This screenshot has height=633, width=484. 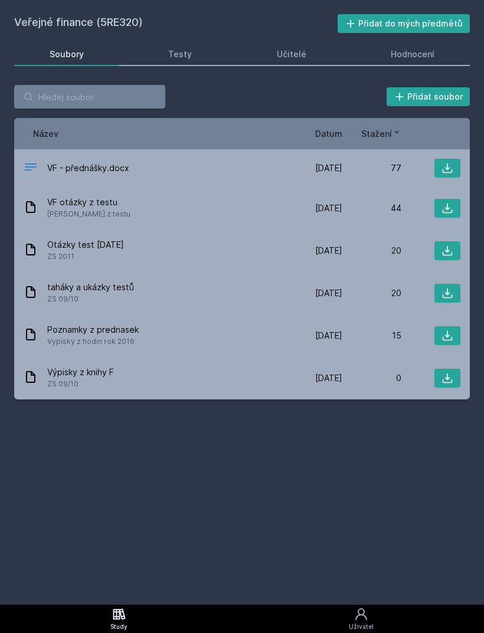 I want to click on button: Datum, so click(x=329, y=133).